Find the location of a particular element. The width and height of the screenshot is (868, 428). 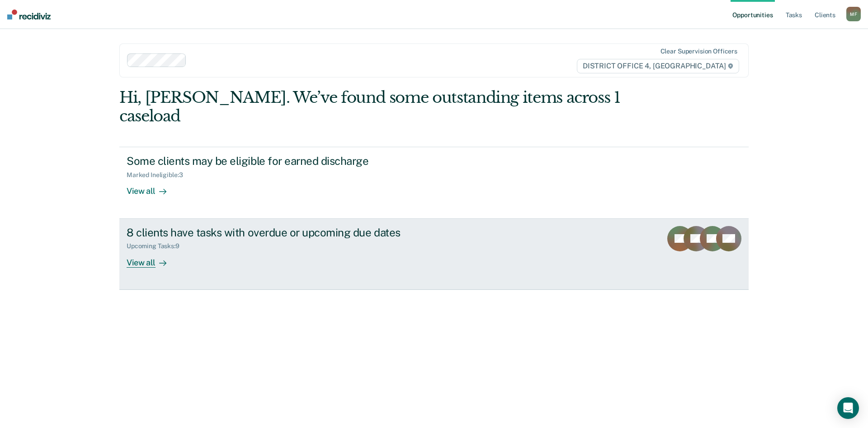

div: M F is located at coordinates (854, 14).